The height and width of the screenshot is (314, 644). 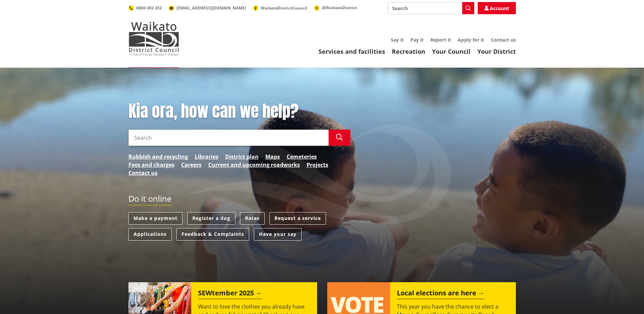 I want to click on span: @WaikatoDistrict, so click(x=339, y=7).